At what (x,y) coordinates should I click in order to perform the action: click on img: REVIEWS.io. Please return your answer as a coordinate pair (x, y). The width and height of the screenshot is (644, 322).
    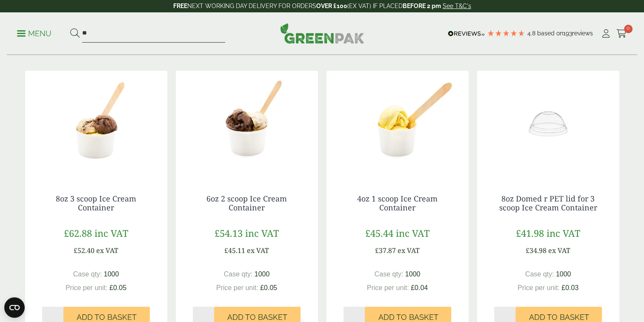
    Looking at the image, I should click on (466, 33).